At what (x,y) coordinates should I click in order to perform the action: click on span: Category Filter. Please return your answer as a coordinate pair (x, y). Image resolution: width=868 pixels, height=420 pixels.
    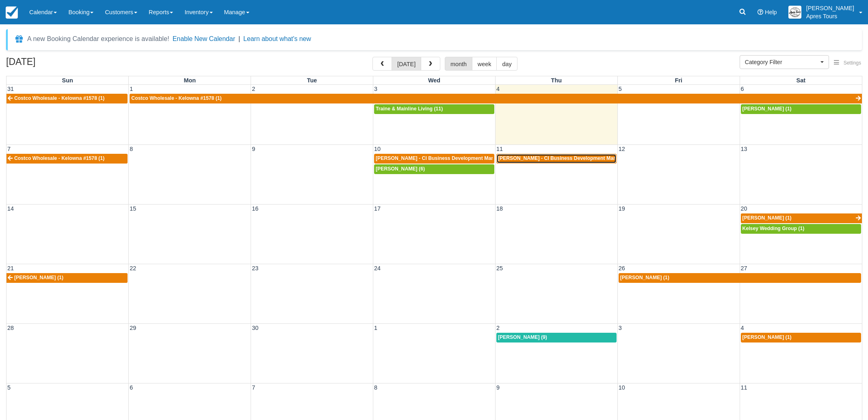
    Looking at the image, I should click on (782, 62).